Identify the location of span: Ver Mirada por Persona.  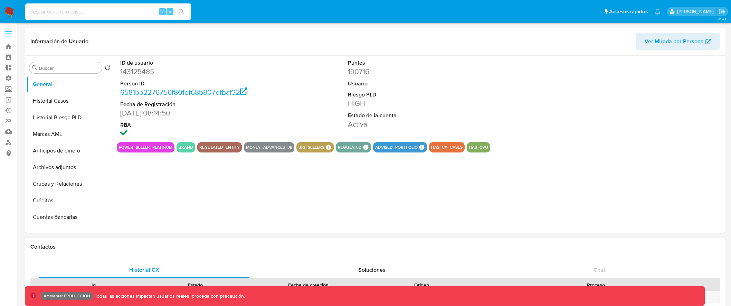
(674, 41).